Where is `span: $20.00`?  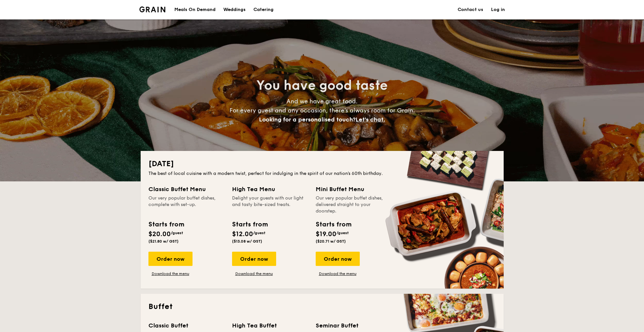 span: $20.00 is located at coordinates (159, 234).